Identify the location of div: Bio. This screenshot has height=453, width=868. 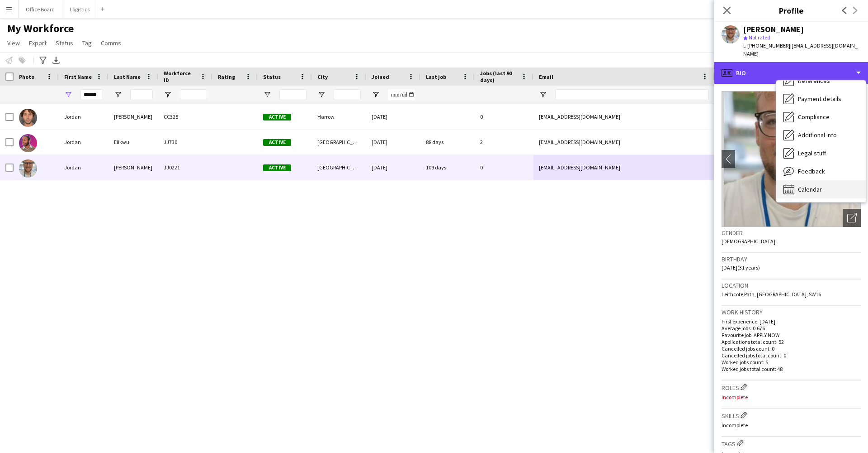
(791, 73).